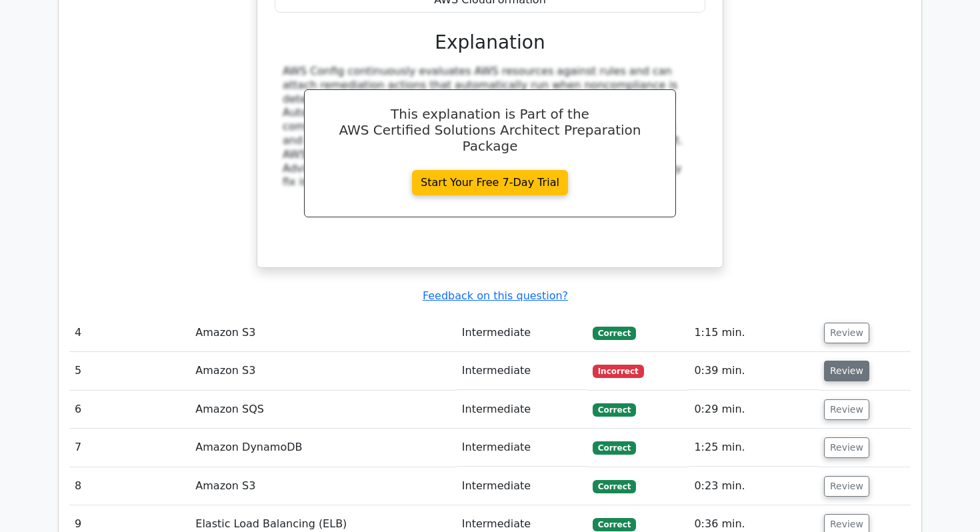  Describe the element at coordinates (490, 183) in the screenshot. I see `a: Start Your Free 7-Day Trial` at that location.